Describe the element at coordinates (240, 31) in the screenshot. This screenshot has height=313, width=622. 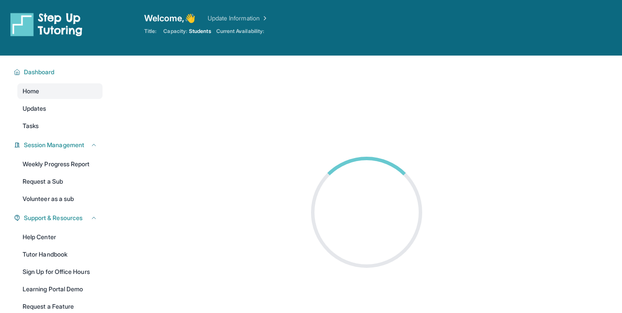
I see `span: Current Availability:` at that location.